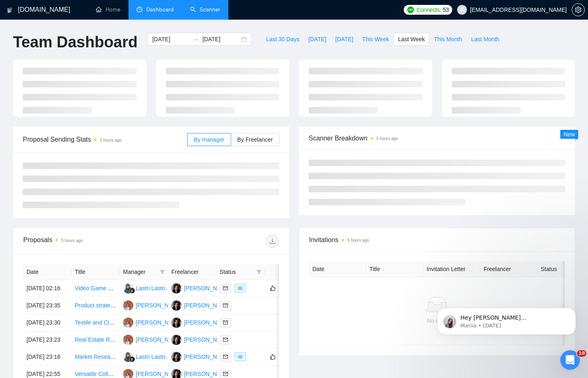 The image size is (588, 378). What do you see at coordinates (145, 322) in the screenshot?
I see `a: Textile and Clothing Design Market Research Specialist` at bounding box center [145, 322].